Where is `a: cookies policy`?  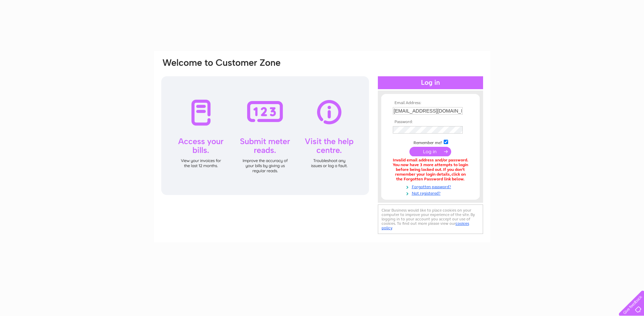
a: cookies policy is located at coordinates (425, 225).